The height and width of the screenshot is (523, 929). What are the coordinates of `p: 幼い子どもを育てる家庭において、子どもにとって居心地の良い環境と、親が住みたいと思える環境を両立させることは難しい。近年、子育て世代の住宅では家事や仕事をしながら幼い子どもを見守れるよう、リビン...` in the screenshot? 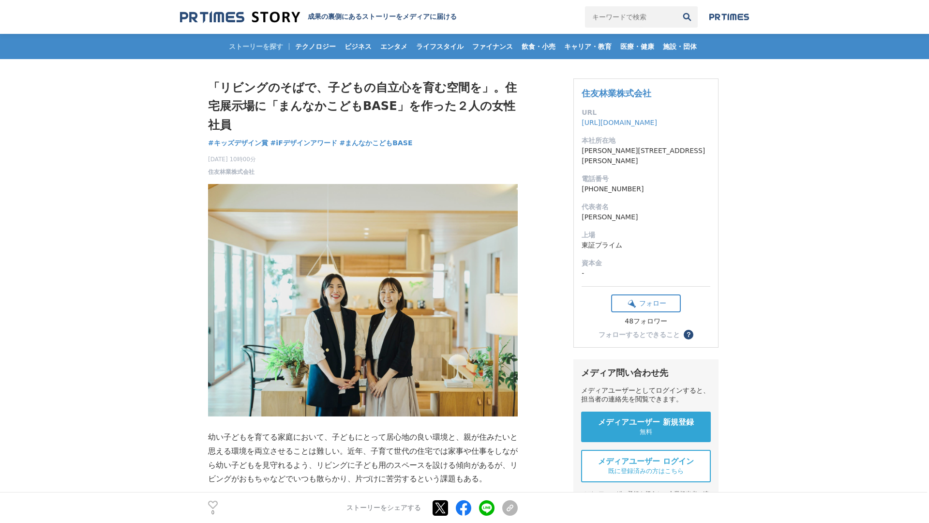 It's located at (363, 458).